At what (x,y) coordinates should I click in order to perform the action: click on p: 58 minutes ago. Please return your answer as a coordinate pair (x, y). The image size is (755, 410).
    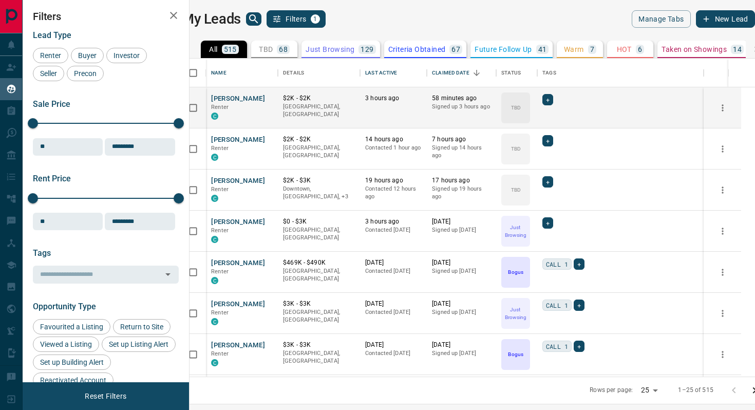
    Looking at the image, I should click on (461, 98).